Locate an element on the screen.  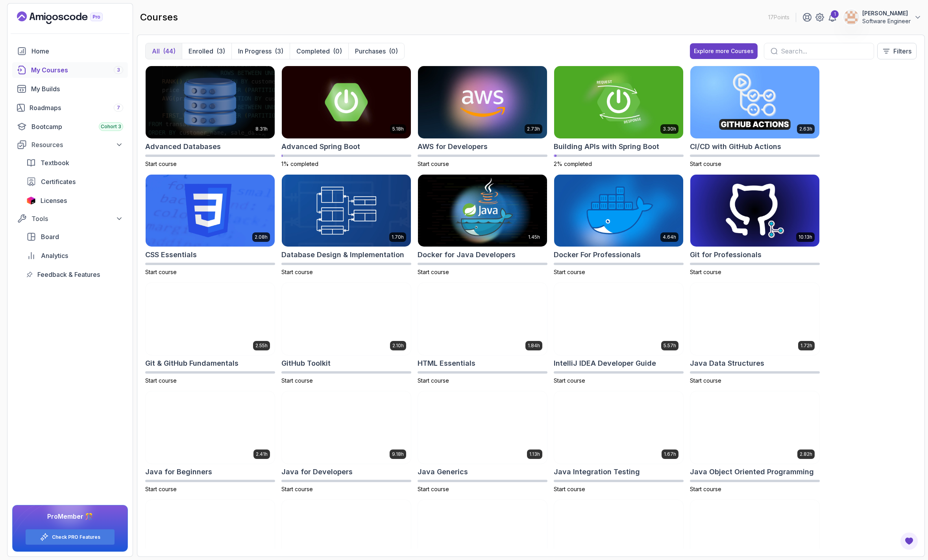
img: Git for Professionals card is located at coordinates (755, 211).